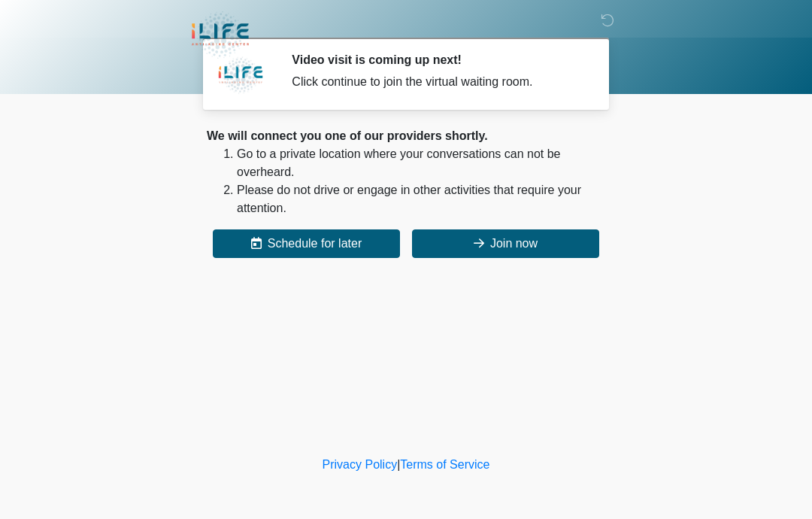 The height and width of the screenshot is (519, 812). What do you see at coordinates (445, 464) in the screenshot?
I see `a: Terms of Service` at bounding box center [445, 464].